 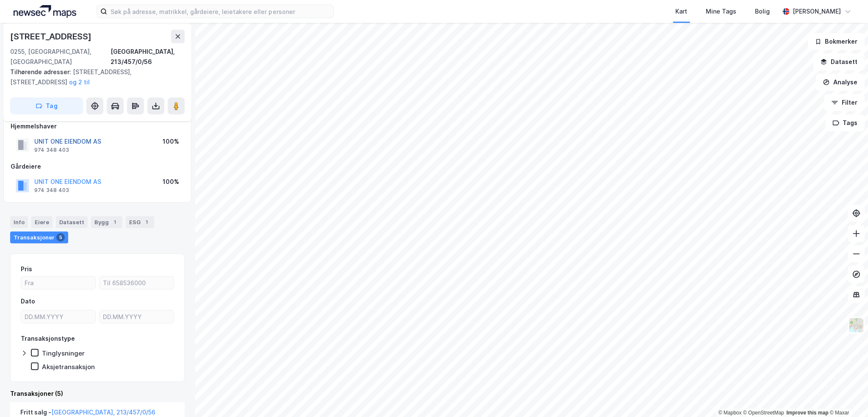 What do you see at coordinates (98, 166) in the screenshot?
I see `div: Gårdeiere` at bounding box center [98, 166].